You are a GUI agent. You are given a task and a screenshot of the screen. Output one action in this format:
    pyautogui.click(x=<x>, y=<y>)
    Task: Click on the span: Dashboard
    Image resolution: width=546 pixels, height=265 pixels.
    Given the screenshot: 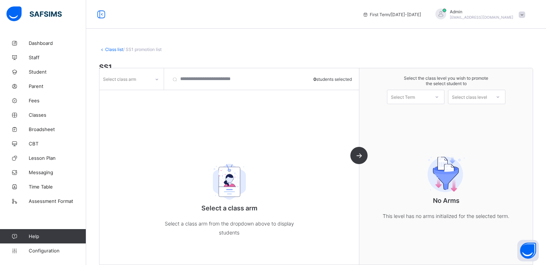 What is the action you would take?
    pyautogui.click(x=57, y=43)
    